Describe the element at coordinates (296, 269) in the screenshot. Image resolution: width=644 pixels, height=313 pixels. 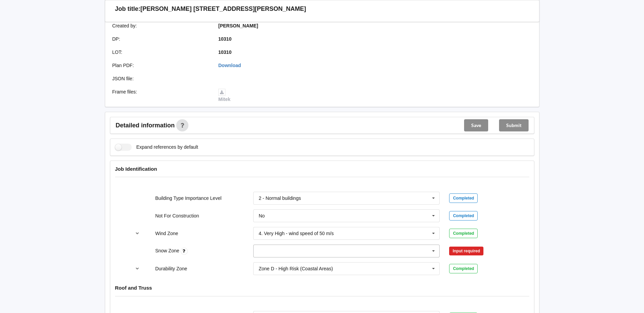
I see `div: Zone D - High Risk (Coastal Areas)` at that location.